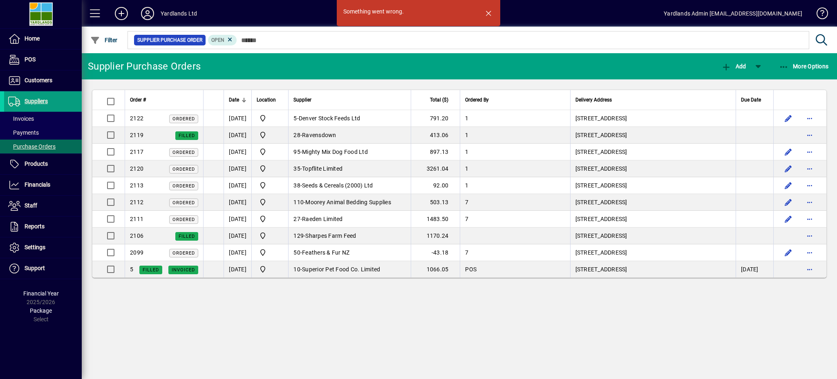  I want to click on a: Knowledge Base, so click(819, 15).